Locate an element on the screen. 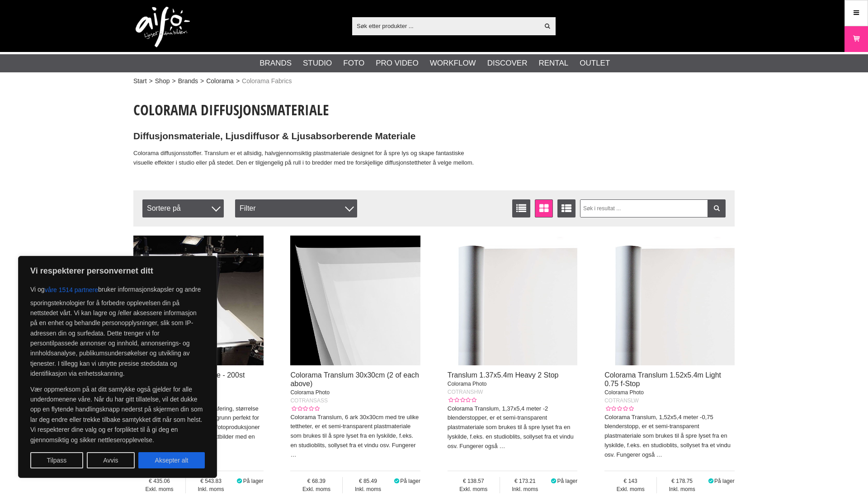 The height and width of the screenshot is (496, 868). a: Foto is located at coordinates (353, 63).